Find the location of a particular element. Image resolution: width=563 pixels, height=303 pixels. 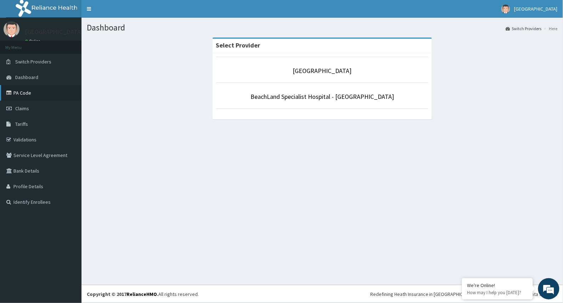

span: Claims is located at coordinates (22, 108).